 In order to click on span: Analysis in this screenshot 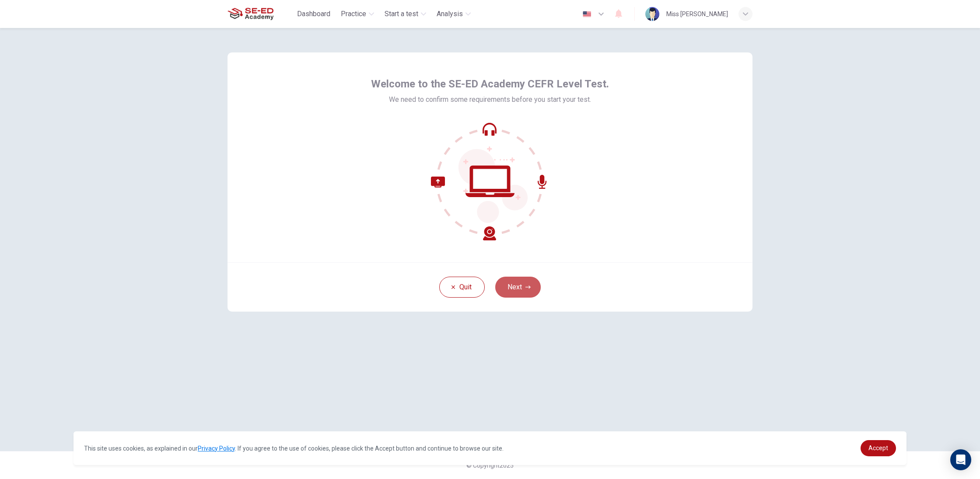, I will do `click(450, 14)`.